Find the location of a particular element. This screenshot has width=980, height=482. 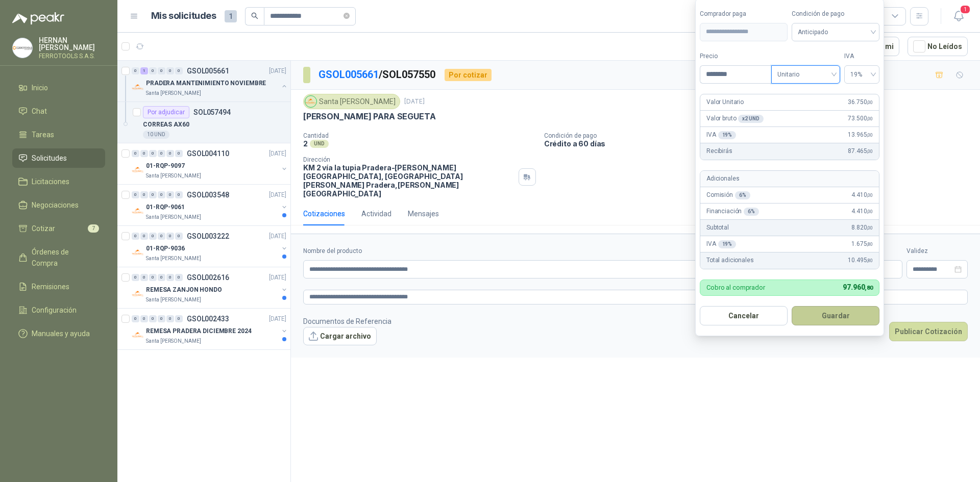

span: Licitaciones is located at coordinates (51, 182).